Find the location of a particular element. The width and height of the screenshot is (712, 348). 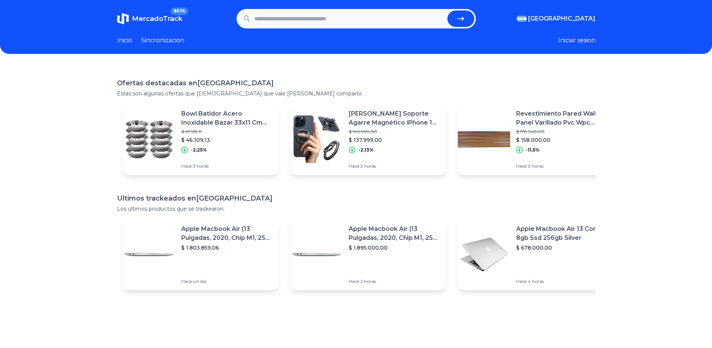

a: Featured imageBowl Batidor Acero Inoxidable Bazar 33x11 Cm Pack X10$ 47.169,11$ 46.109,13-2,25%Ha... is located at coordinates (201, 139).